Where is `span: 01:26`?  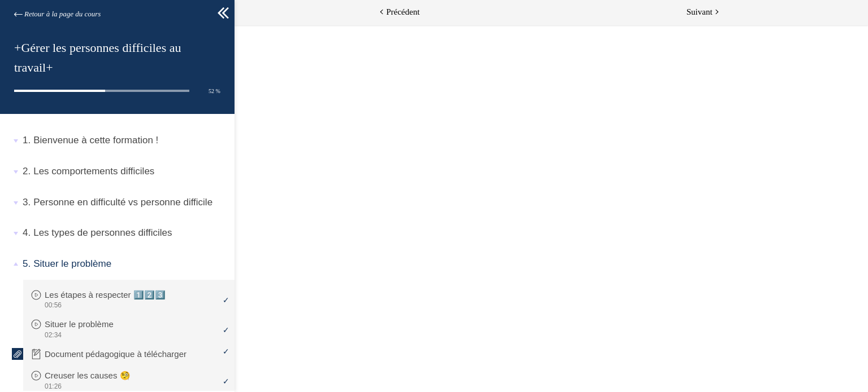
span: 01:26 is located at coordinates (53, 386).